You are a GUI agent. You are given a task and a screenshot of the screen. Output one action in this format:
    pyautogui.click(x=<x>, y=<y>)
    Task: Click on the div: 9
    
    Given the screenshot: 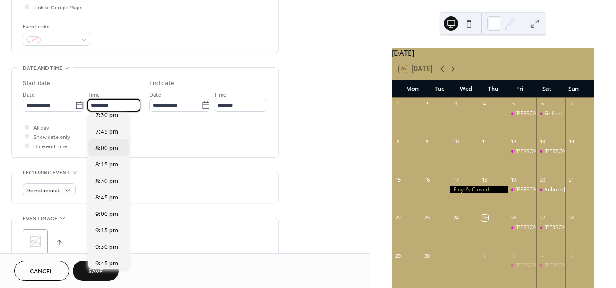 What is the action you would take?
    pyautogui.click(x=427, y=142)
    